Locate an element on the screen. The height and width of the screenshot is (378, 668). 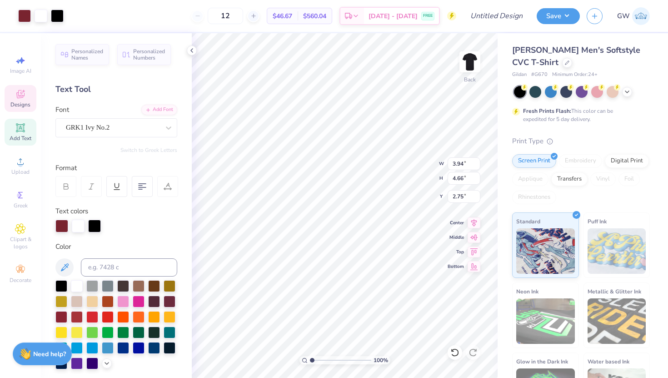
span: $560.04 is located at coordinates (314, 16).